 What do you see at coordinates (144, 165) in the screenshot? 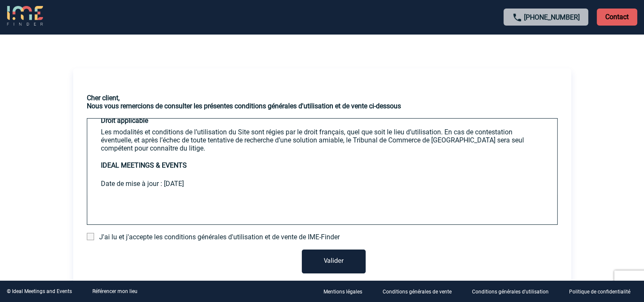
I see `strong: IDEAL MEETINGS & EVENTS` at bounding box center [144, 165].